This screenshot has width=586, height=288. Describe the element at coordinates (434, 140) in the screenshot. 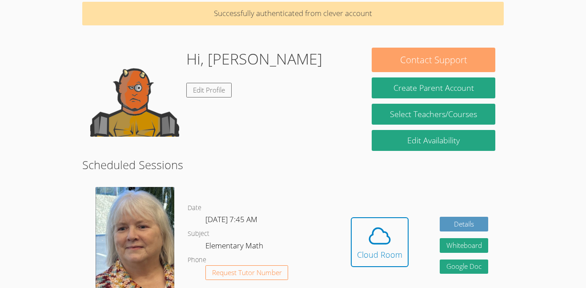

I see `a: Edit Availability` at that location.